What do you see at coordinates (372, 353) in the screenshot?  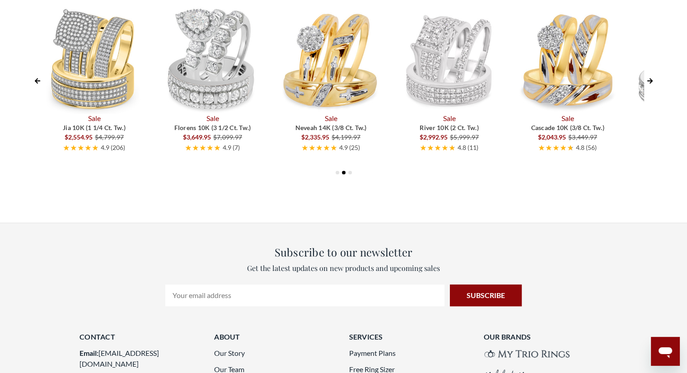 I see `a: Payment Plans` at bounding box center [372, 353].